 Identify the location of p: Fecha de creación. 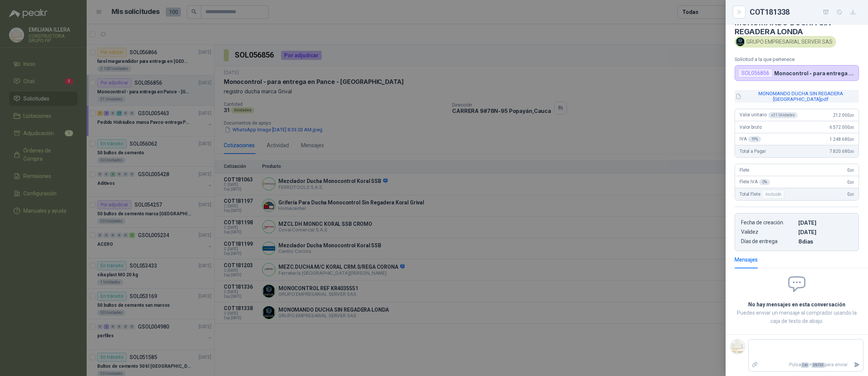
(768, 223).